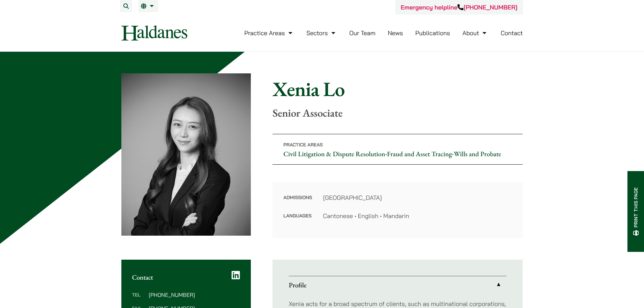 This screenshot has height=308, width=644. What do you see at coordinates (139, 299) in the screenshot?
I see `dt: Tel` at bounding box center [139, 299].